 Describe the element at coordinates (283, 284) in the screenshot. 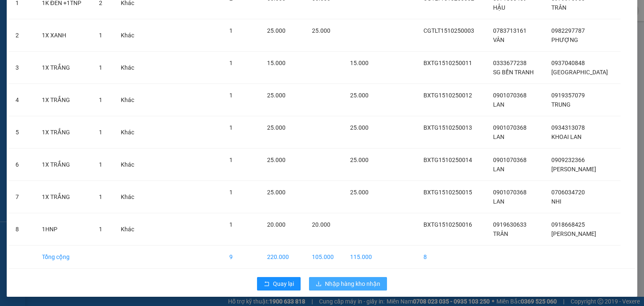

I see `span: Quay lại` at that location.